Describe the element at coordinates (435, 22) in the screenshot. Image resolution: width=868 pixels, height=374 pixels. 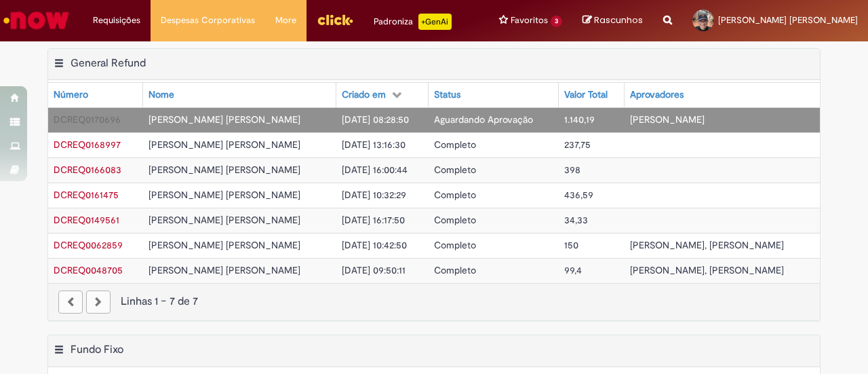
I see `p: +GenAi` at that location.